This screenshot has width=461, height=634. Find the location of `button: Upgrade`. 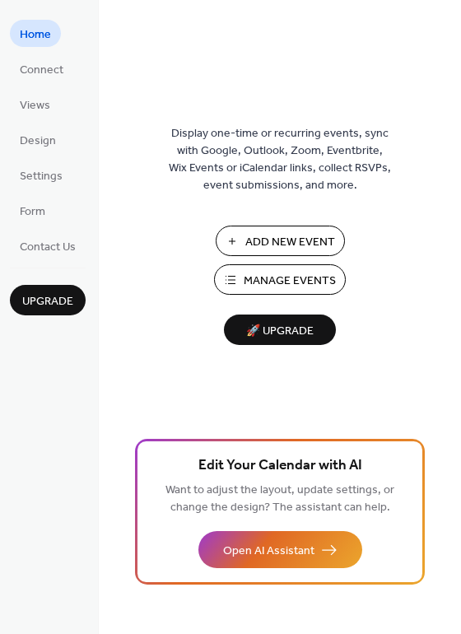

button: Upgrade is located at coordinates (48, 300).